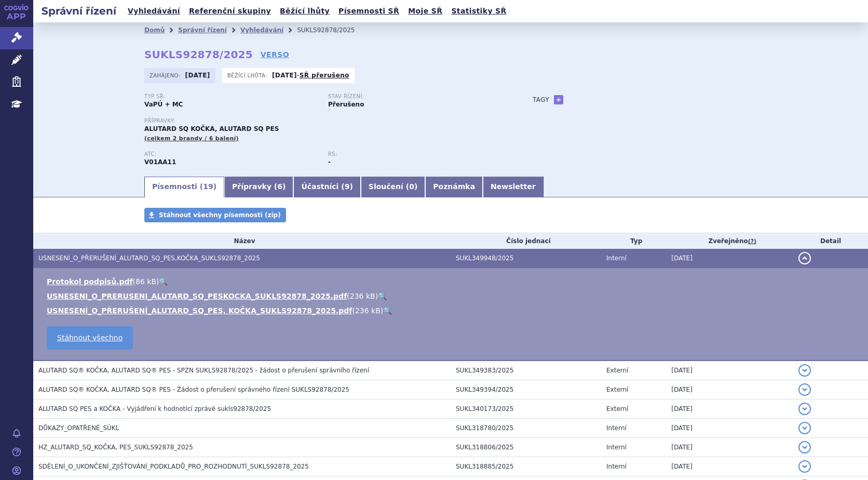 The width and height of the screenshot is (868, 480). What do you see at coordinates (454, 187) in the screenshot?
I see `a: Poznámka` at bounding box center [454, 187].